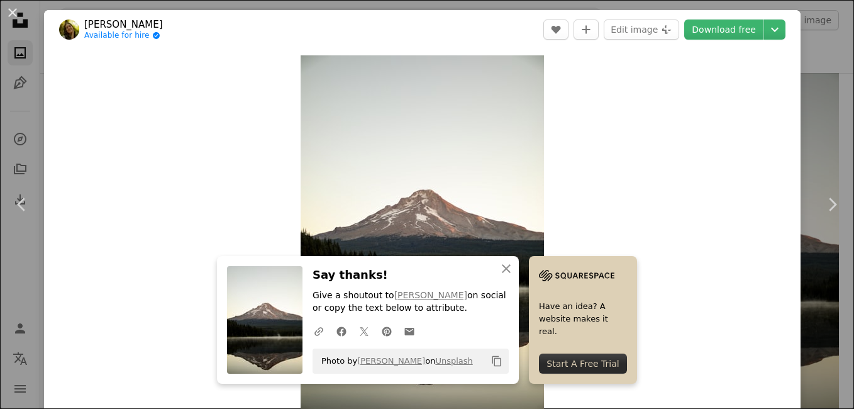 The image size is (854, 409). I want to click on a: Available for hire, so click(123, 36).